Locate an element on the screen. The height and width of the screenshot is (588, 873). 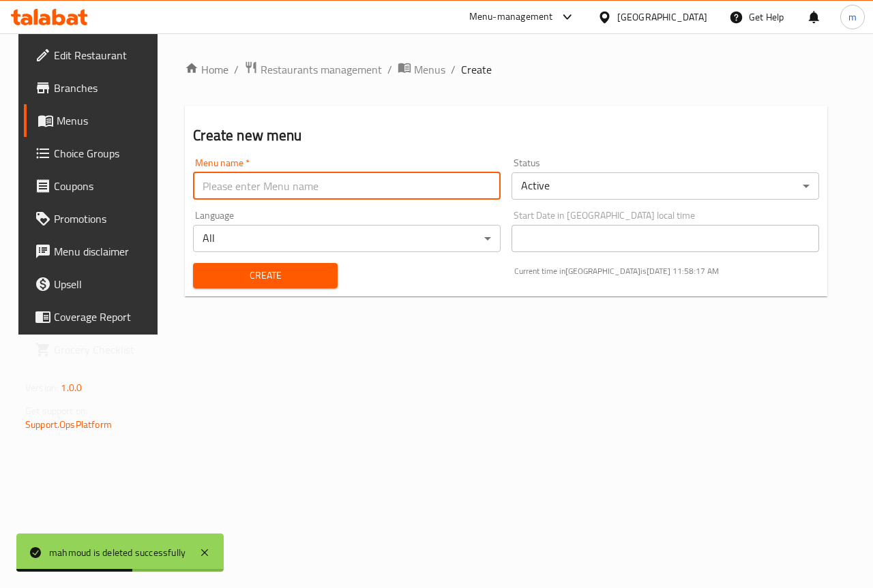
div: All is located at coordinates (347, 238).